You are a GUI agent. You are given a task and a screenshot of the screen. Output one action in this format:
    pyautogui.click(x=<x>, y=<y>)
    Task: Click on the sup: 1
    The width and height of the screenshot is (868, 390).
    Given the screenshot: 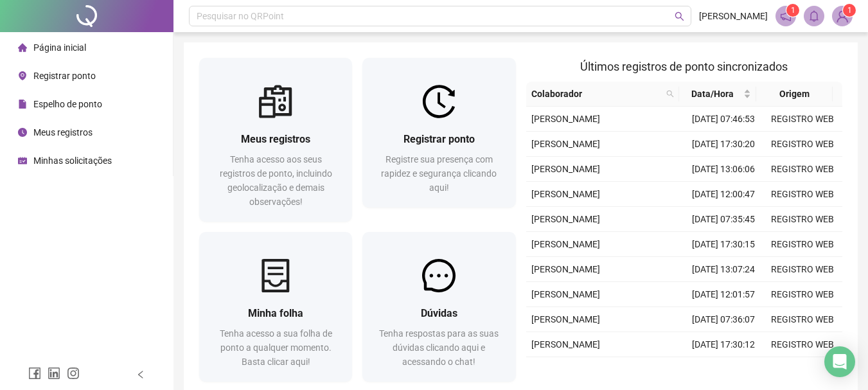 What is the action you would take?
    pyautogui.click(x=793, y=10)
    